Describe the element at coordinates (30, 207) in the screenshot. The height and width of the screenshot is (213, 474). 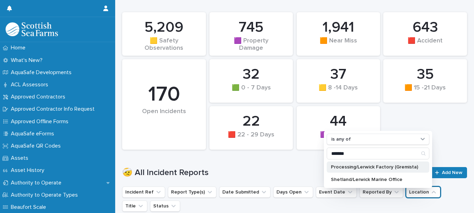
I see `p: Beaufort Scale` at that location.